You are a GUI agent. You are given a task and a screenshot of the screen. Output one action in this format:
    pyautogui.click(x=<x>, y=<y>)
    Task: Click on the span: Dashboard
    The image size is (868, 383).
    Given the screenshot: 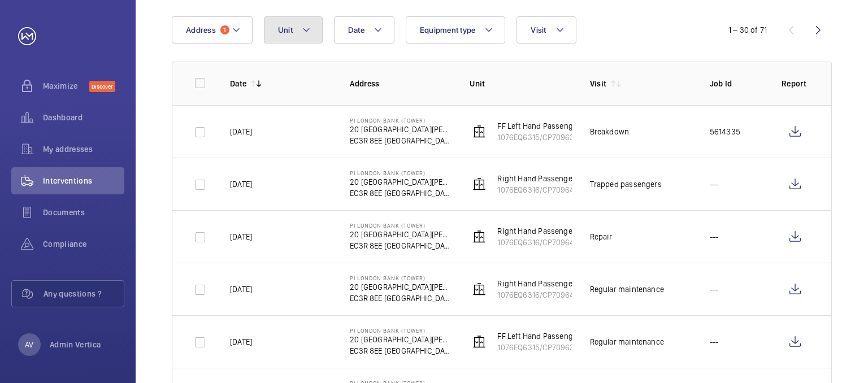 What is the action you would take?
    pyautogui.click(x=83, y=117)
    